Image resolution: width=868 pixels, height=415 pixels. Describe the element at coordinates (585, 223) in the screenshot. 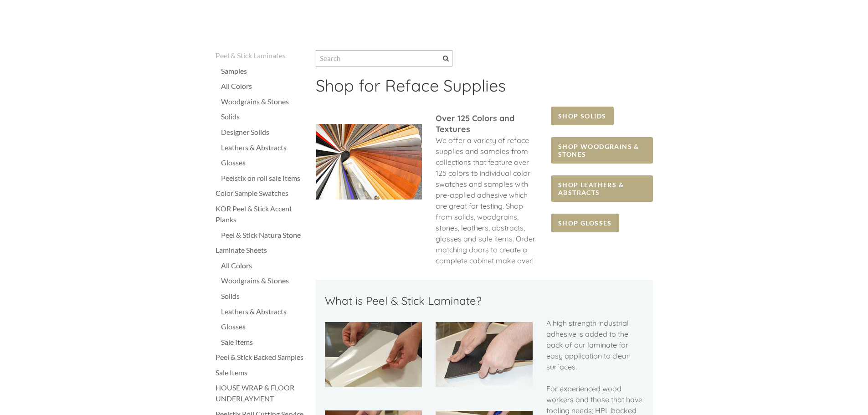

I see `span: SHOP GLOSSES` at that location.